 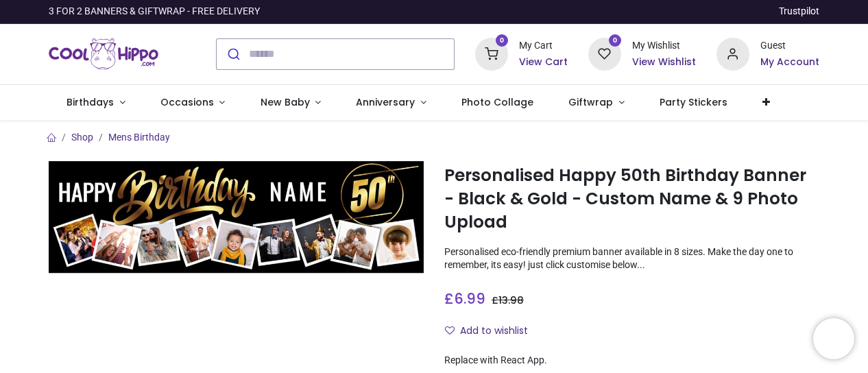 What do you see at coordinates (386, 102) in the screenshot?
I see `span: Anniversary` at bounding box center [386, 102].